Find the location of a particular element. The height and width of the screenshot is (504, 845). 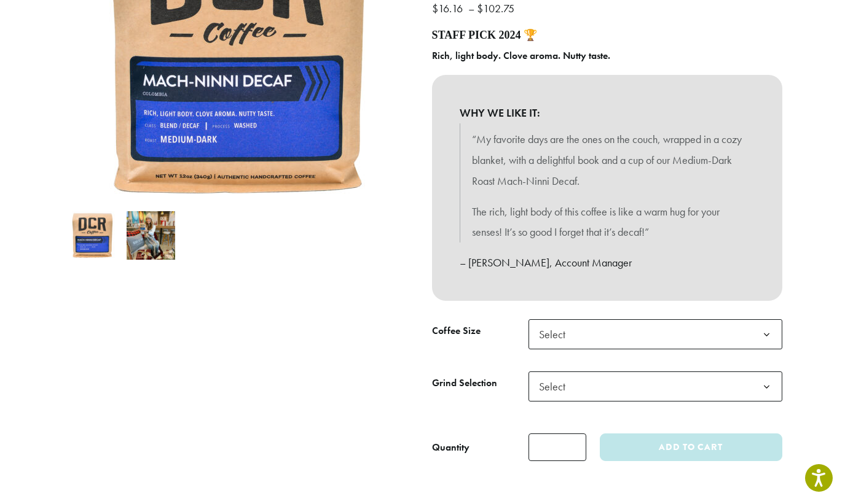

h4: STAFF PICK 2024 🏆 is located at coordinates (607, 36).